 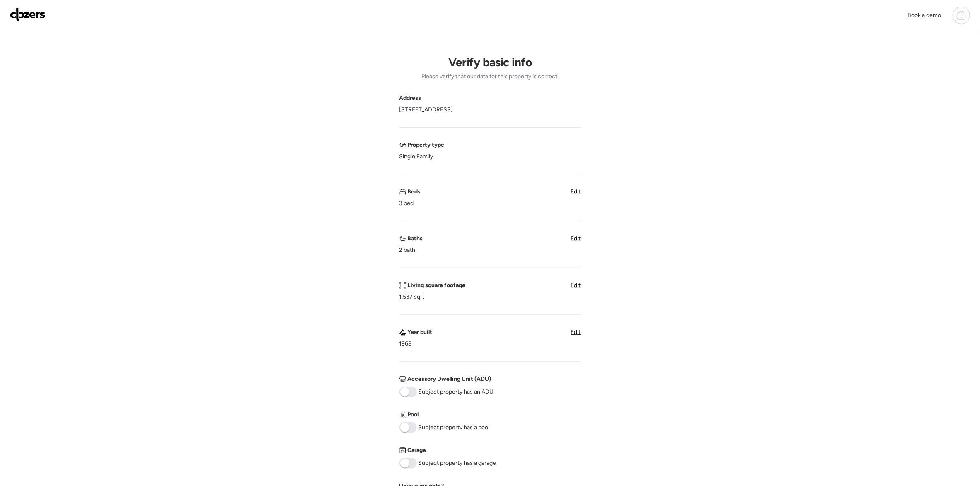 What do you see at coordinates (457, 392) in the screenshot?
I see `span: Subject property has an ADU` at bounding box center [457, 392].